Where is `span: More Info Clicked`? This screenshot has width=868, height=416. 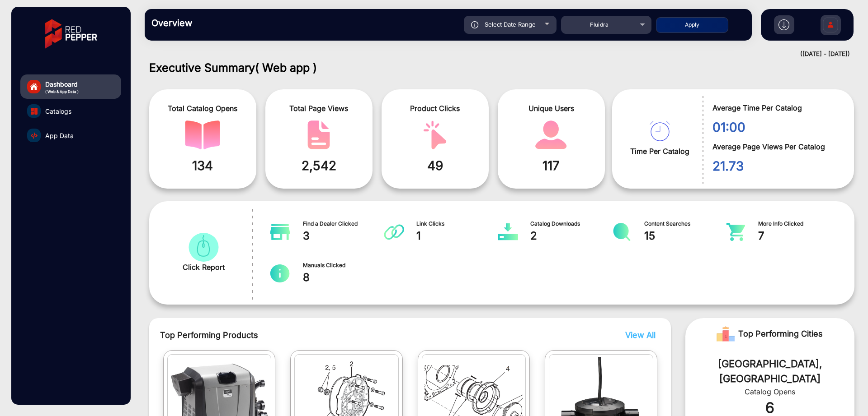 span: More Info Clicked is located at coordinates (798, 224).